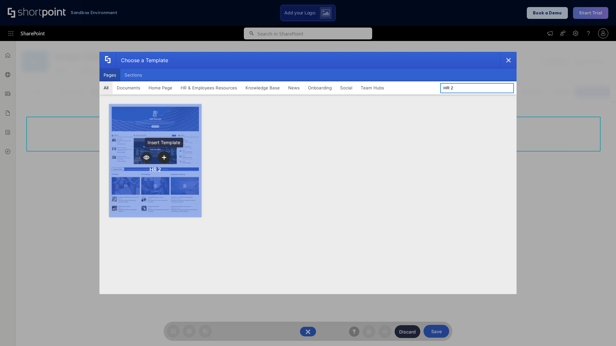  What do you see at coordinates (155, 170) in the screenshot?
I see `div: HR 2` at bounding box center [155, 170].